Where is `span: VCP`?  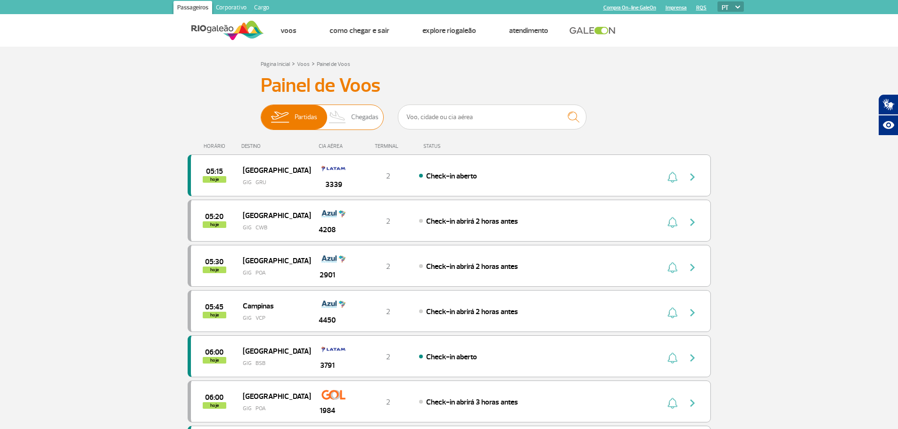
span: VCP is located at coordinates (268, 319).